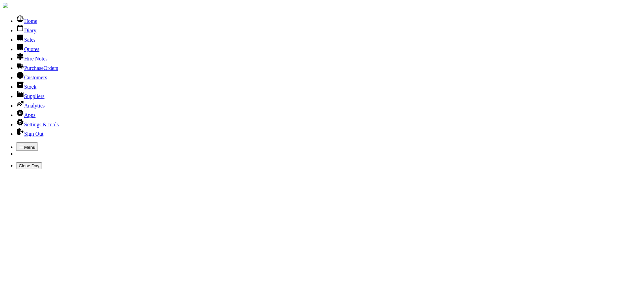 Image resolution: width=644 pixels, height=301 pixels. Describe the element at coordinates (329, 85) in the screenshot. I see `li: Stock` at that location.